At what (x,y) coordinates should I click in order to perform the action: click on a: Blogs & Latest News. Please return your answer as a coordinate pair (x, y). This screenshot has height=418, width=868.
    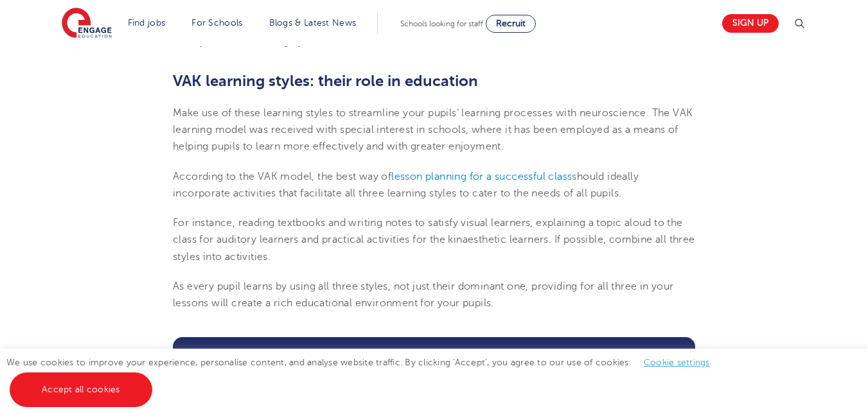
    Looking at the image, I should click on (313, 22).